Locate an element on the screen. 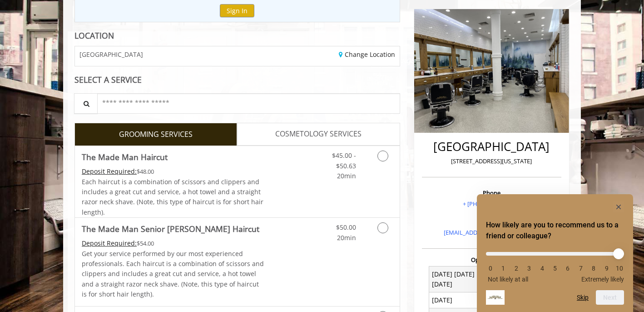 This screenshot has height=312, width=644. li: 5 is located at coordinates (555, 268).